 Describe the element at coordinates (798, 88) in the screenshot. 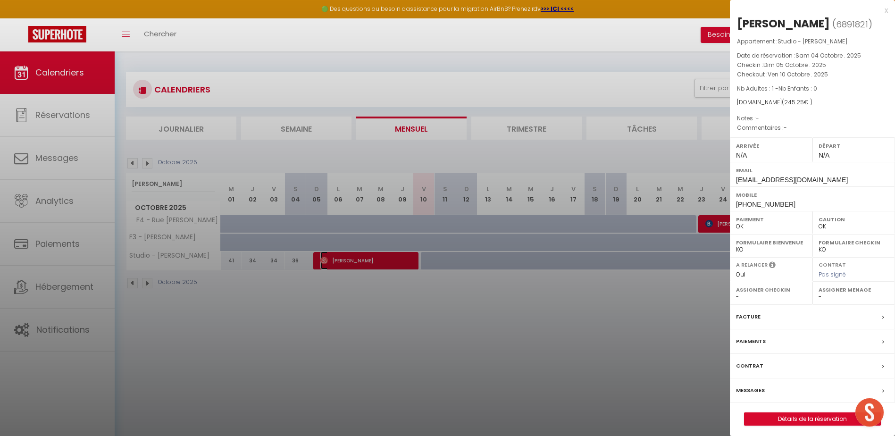

I see `span: Nb Enfants : 0` at that location.